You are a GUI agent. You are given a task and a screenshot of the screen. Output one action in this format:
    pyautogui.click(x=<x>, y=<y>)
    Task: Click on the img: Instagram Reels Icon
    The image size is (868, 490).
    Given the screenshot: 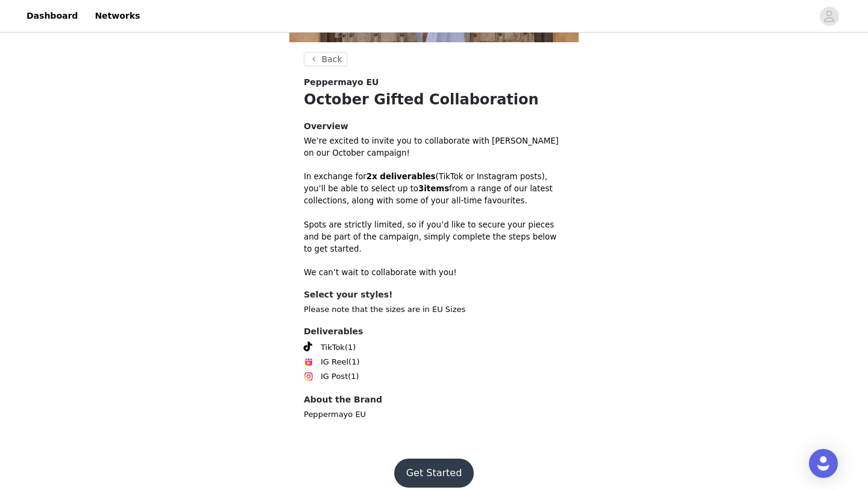 What is the action you would take?
    pyautogui.click(x=309, y=362)
    